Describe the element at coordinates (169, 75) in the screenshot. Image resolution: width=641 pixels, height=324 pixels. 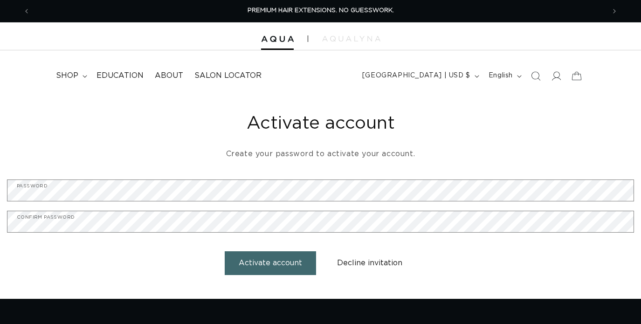
I see `a: About` at that location.